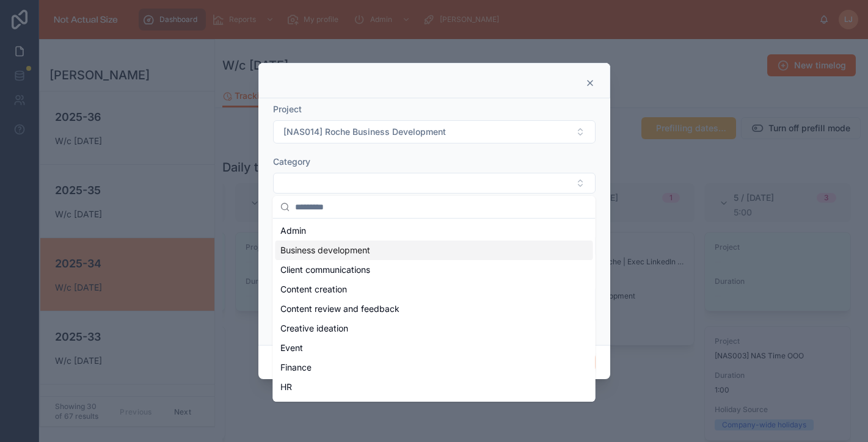 Image resolution: width=868 pixels, height=442 pixels. I want to click on span: Content review and feedback, so click(340, 309).